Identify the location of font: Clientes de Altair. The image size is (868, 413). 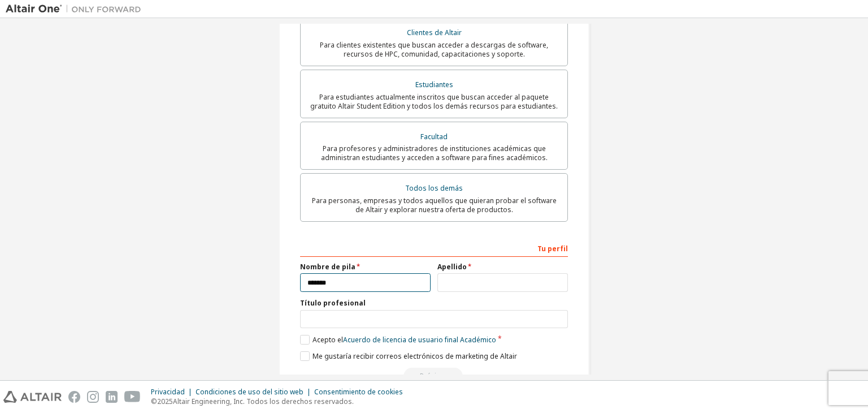
(434, 32).